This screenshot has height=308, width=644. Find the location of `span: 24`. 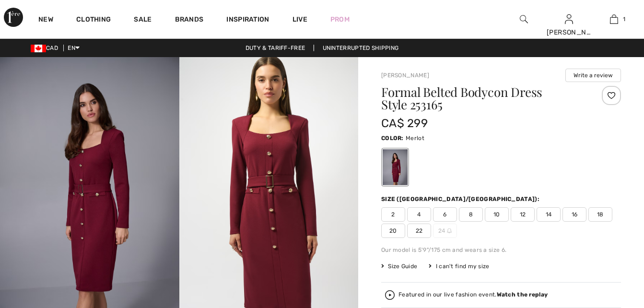

span: 24 is located at coordinates (445, 231).